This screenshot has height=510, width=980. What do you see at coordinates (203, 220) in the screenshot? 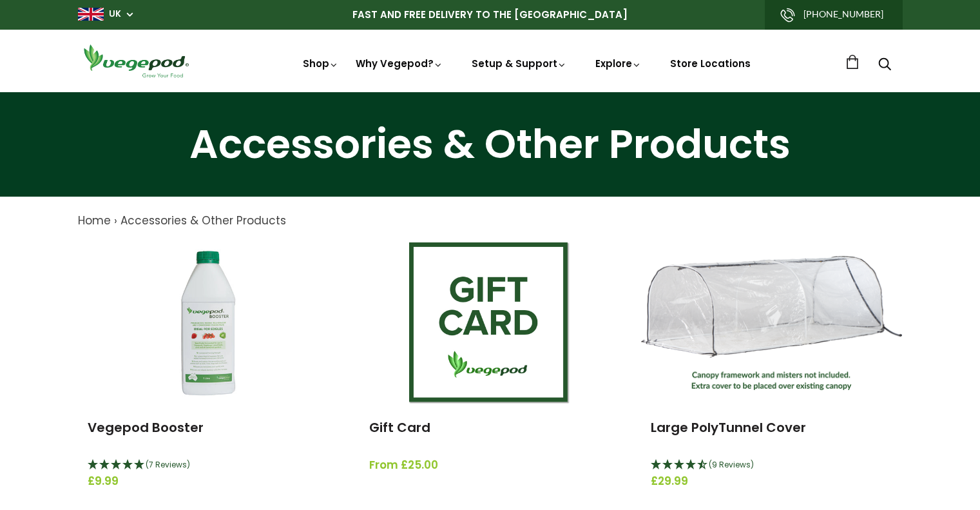
I see `span: Accessories & Other Products` at bounding box center [203, 220].